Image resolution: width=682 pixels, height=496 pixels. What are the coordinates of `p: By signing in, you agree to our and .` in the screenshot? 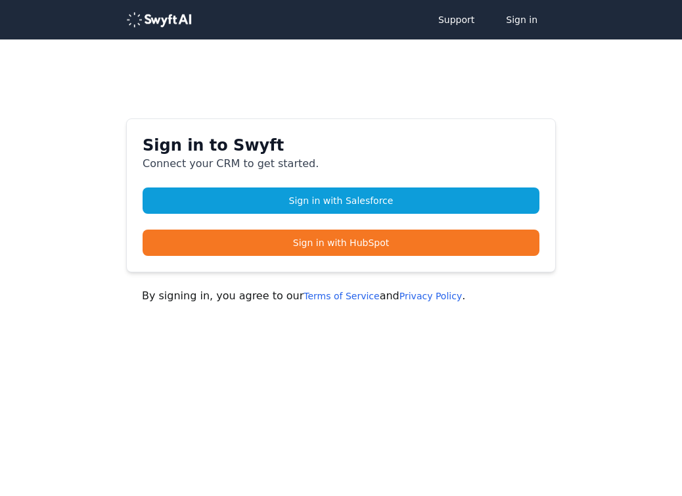 It's located at (341, 296).